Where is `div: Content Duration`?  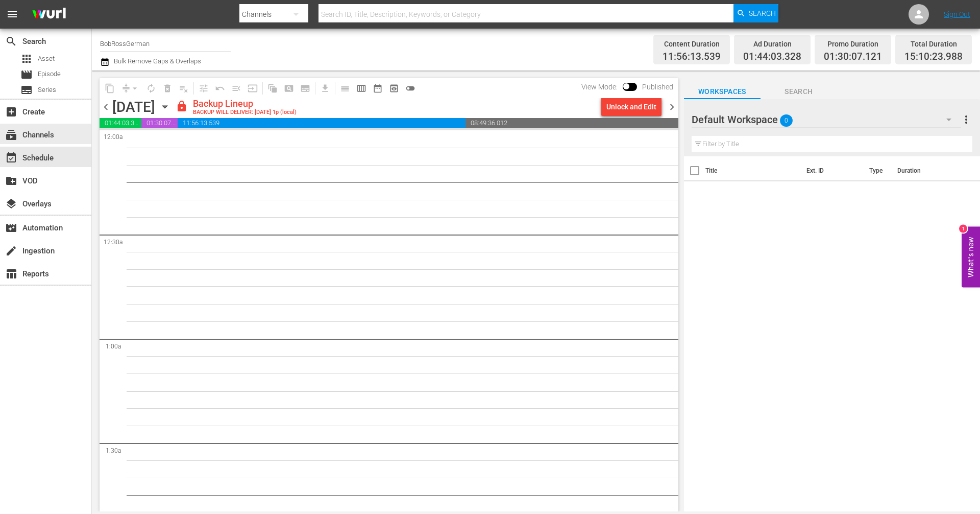
div: Content Duration is located at coordinates (692, 44).